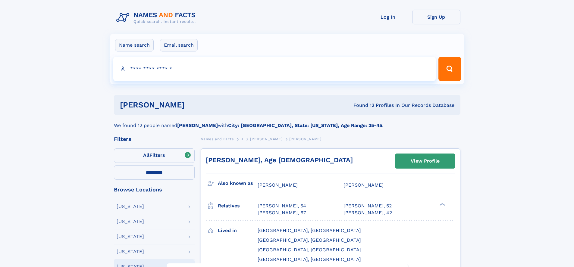 The width and height of the screenshot is (574, 267). What do you see at coordinates (238, 206) in the screenshot?
I see `h3: Relatives` at bounding box center [238, 206].